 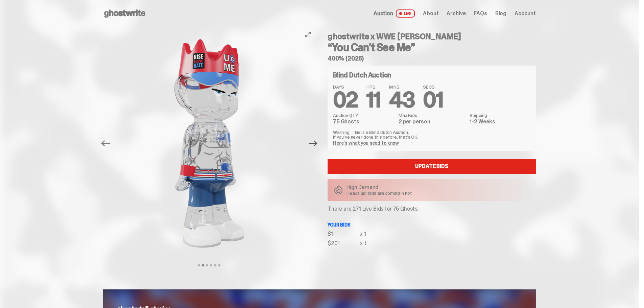 What do you see at coordinates (394, 13) in the screenshot?
I see `a: Auction LIVE` at bounding box center [394, 13].